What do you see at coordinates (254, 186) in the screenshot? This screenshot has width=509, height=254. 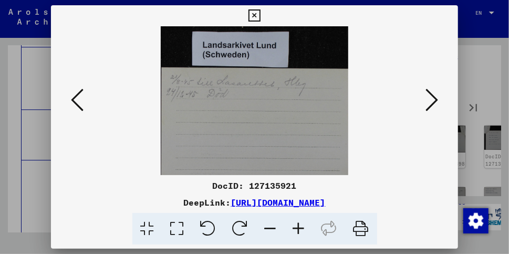 I see `div: DocID: 127135921` at bounding box center [254, 186].